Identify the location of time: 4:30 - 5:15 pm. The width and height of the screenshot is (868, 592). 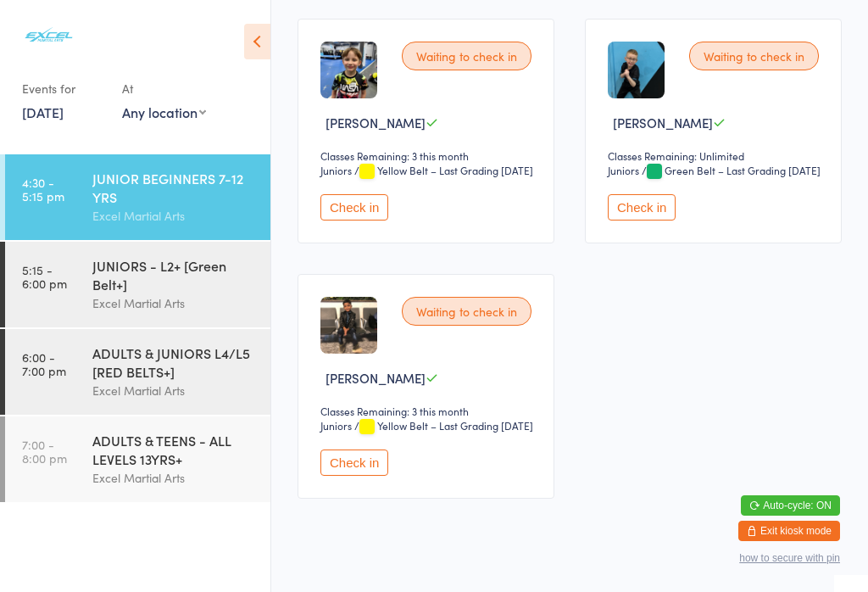
(43, 189).